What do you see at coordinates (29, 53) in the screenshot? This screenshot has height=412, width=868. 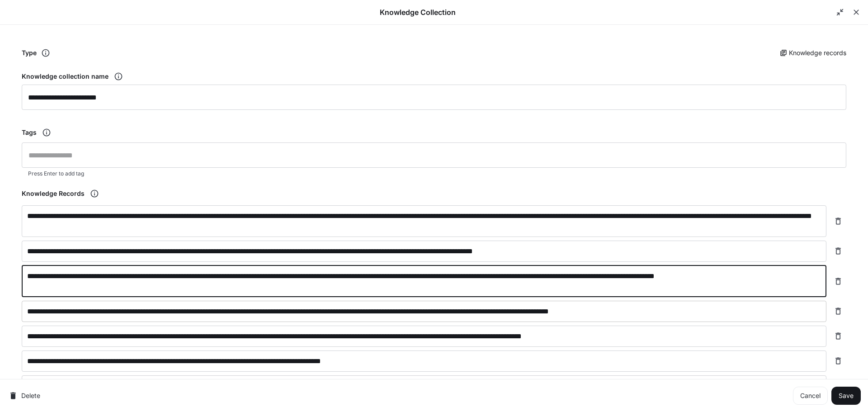 I see `h6: Type` at bounding box center [29, 53].